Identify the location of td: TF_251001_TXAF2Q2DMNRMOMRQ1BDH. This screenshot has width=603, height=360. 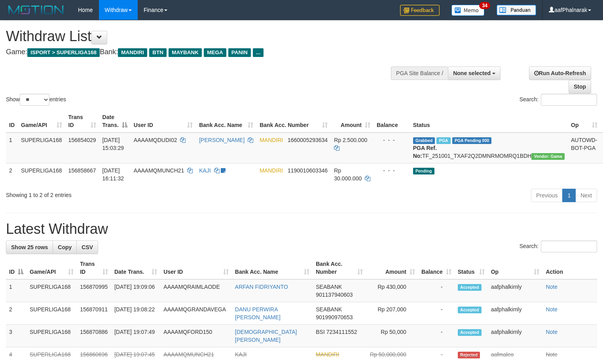
(489, 148).